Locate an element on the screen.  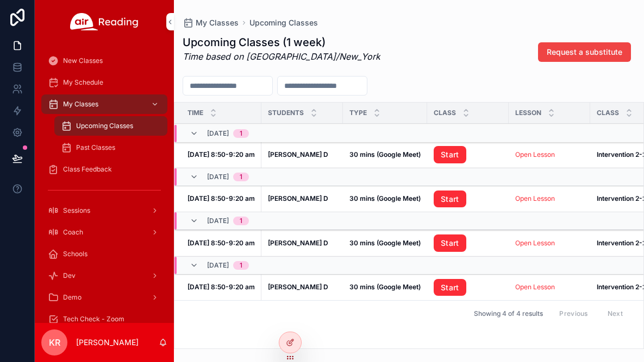
span: Tech Check - Zoom is located at coordinates (93, 319).